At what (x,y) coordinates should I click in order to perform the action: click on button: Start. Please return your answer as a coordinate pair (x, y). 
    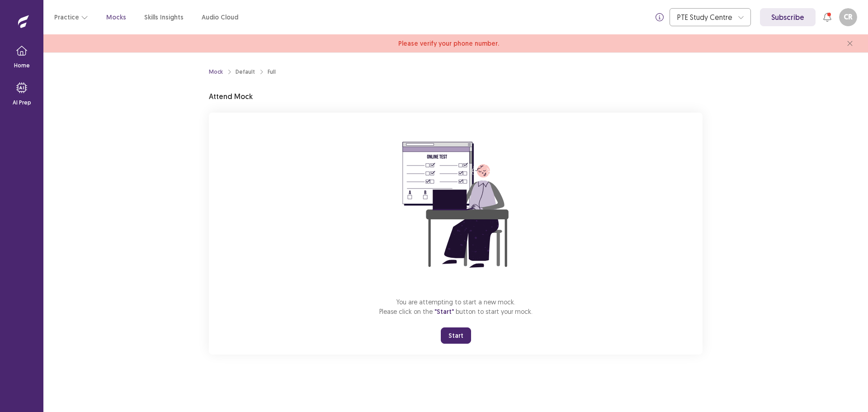
    Looking at the image, I should click on (456, 336).